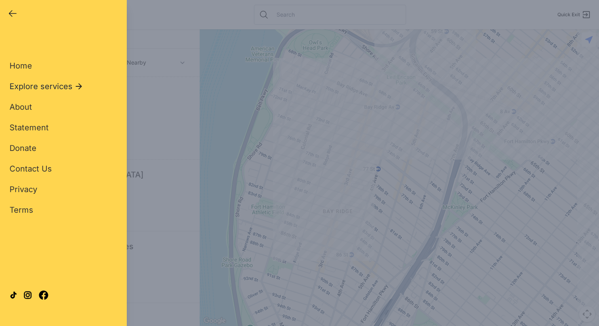  I want to click on a: About, so click(21, 107).